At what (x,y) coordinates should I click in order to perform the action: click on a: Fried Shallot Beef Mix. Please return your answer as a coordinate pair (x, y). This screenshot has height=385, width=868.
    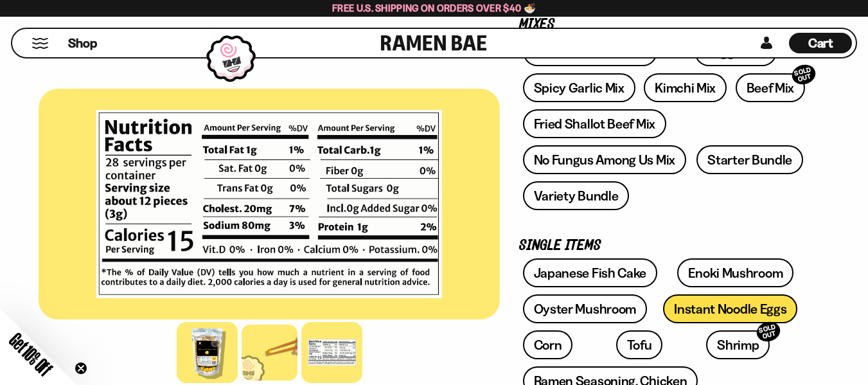
    Looking at the image, I should click on (594, 123).